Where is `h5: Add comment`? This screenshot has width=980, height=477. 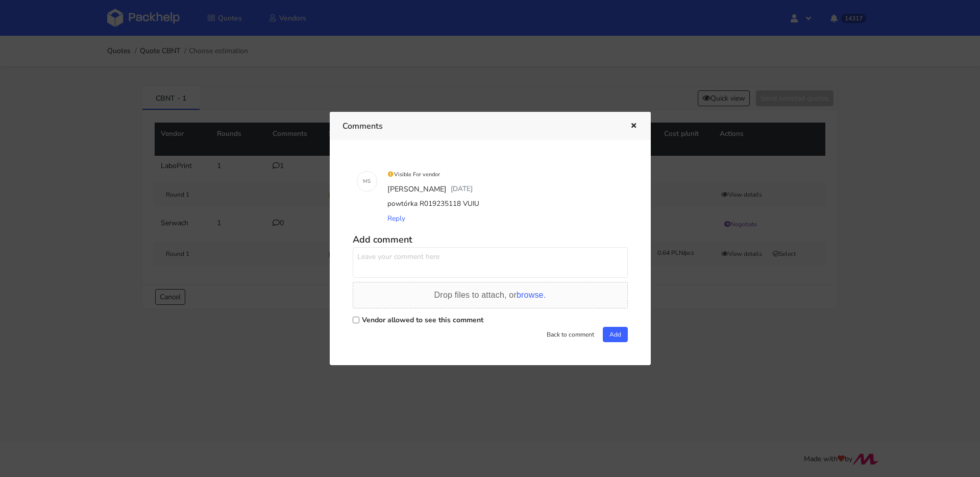
h5: Add comment is located at coordinates (490, 240).